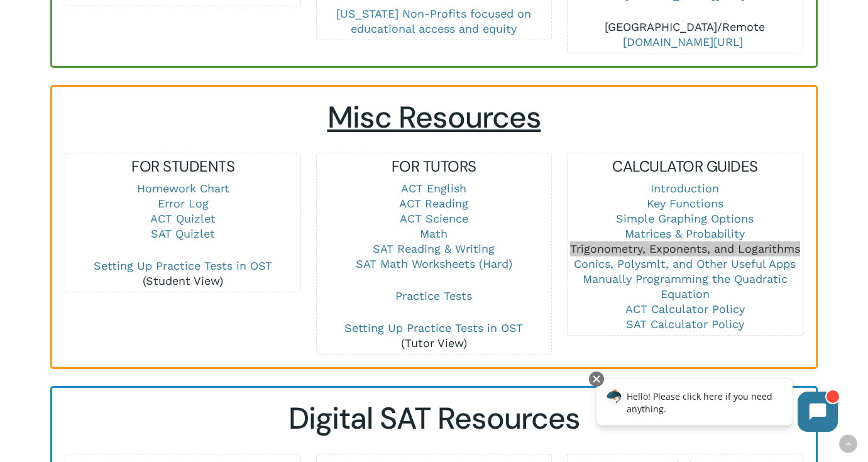 Image resolution: width=868 pixels, height=462 pixels. Describe the element at coordinates (434, 218) in the screenshot. I see `a: ACT Science` at that location.